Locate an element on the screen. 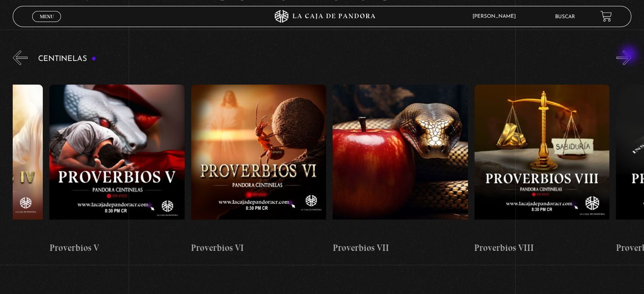  button: Previous is located at coordinates (20, 58).